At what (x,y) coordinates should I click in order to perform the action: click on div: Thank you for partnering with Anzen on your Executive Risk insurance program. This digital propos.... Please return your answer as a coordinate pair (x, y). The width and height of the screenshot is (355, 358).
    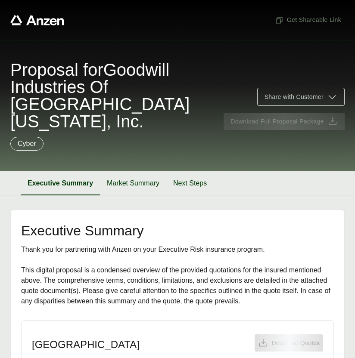
    Looking at the image, I should click on (177, 276).